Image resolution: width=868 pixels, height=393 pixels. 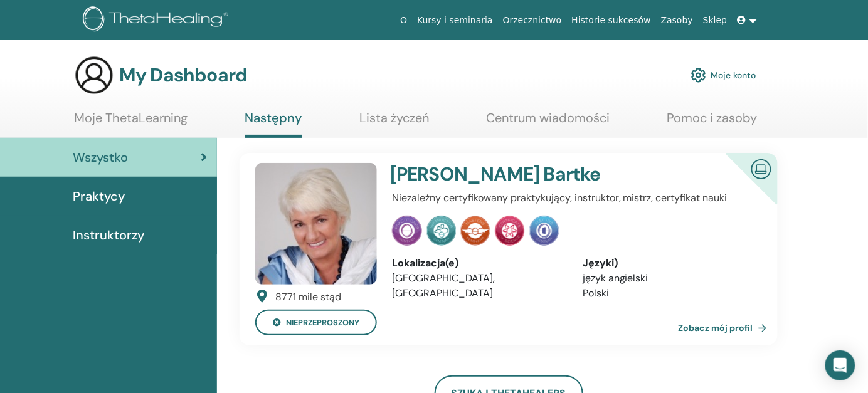 I want to click on a: O, so click(x=403, y=20).